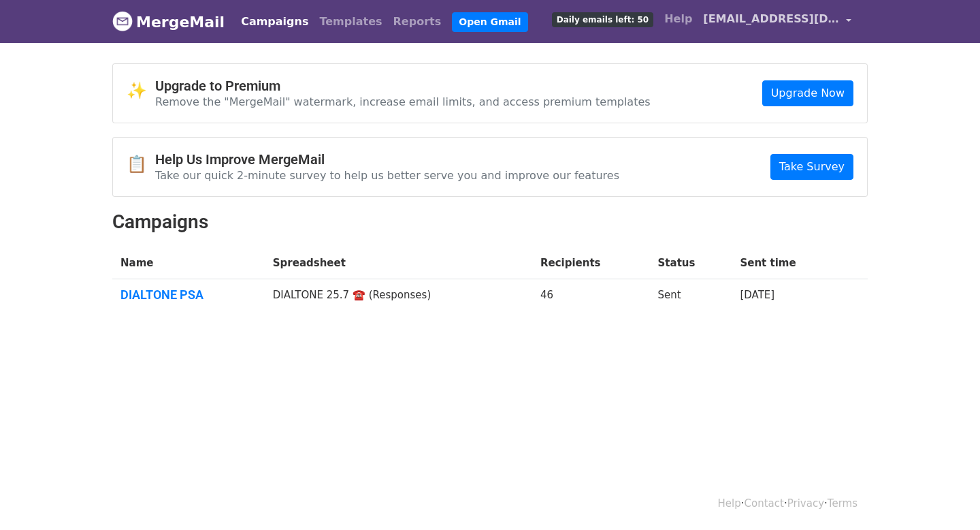 This screenshot has width=980, height=530. What do you see at coordinates (403, 86) in the screenshot?
I see `h4: Upgrade to Premium` at bounding box center [403, 86].